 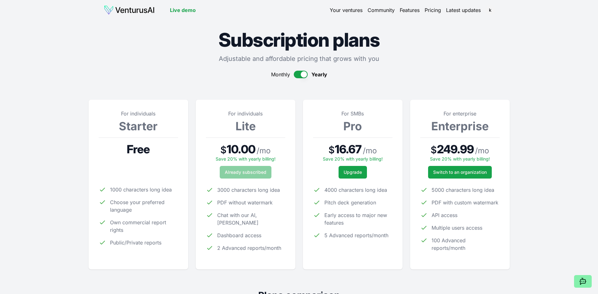 What do you see at coordinates (346, 10) in the screenshot?
I see `a: Your ventures` at bounding box center [346, 10].